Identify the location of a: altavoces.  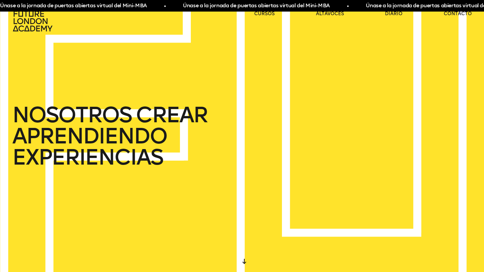
(330, 14).